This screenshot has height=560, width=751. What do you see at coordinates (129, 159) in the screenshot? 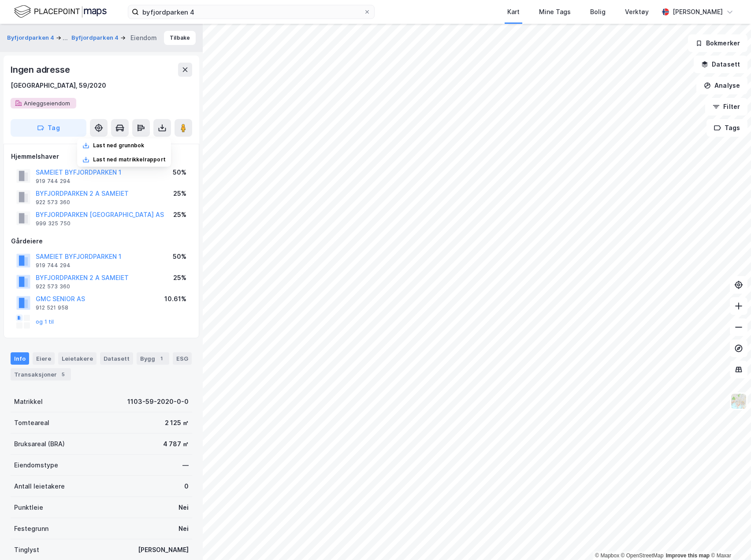
I see `div: Last ned matrikkelrapport` at bounding box center [129, 159].